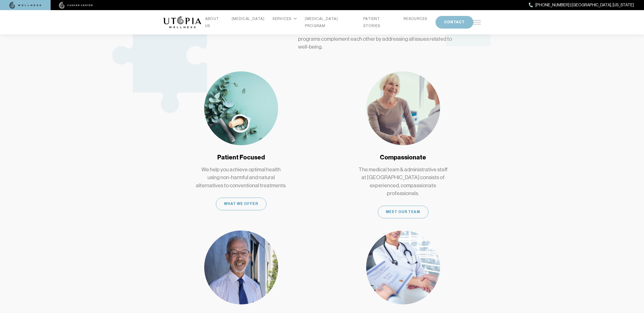 This screenshot has height=313, width=644. I want to click on a: RESOURCES, so click(416, 19).